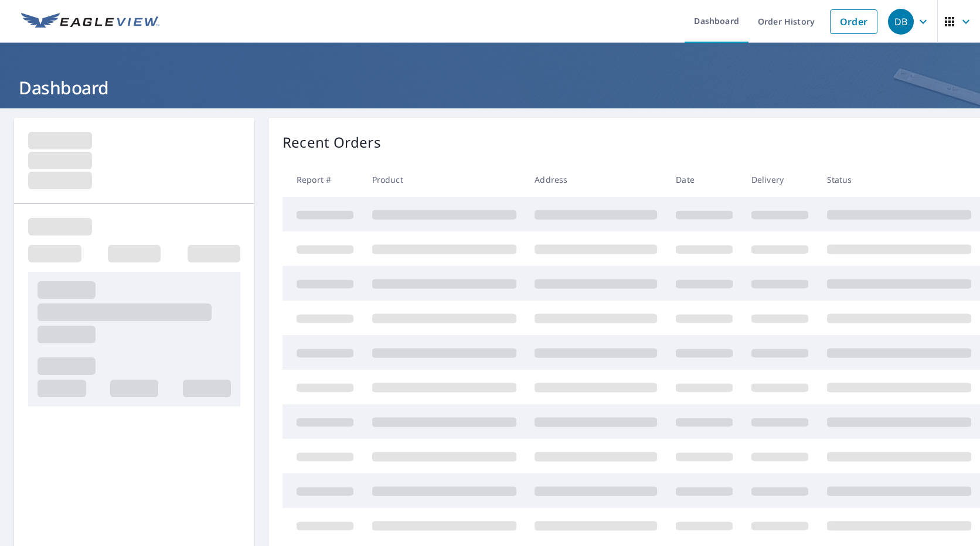 The width and height of the screenshot is (980, 546). What do you see at coordinates (90, 22) in the screenshot?
I see `img: EV Logo` at bounding box center [90, 22].